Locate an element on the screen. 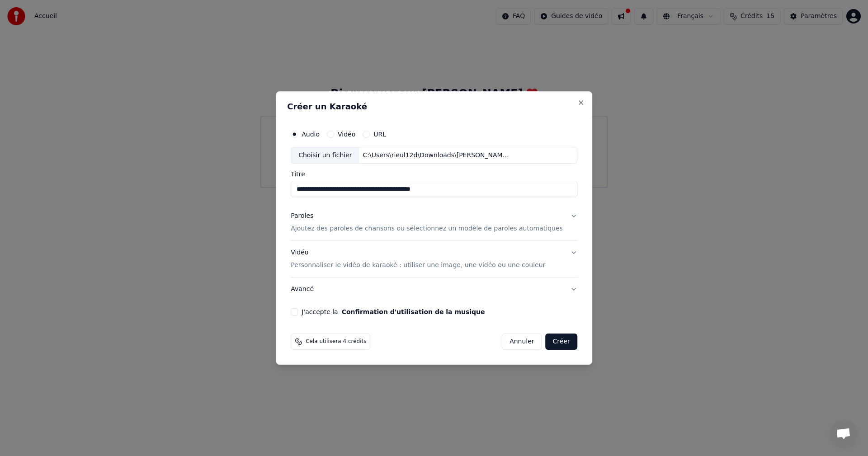 Image resolution: width=868 pixels, height=456 pixels. button: ParolesAjoutez des paroles de chansons ou sélectionnez un modèle de paroles automatiques is located at coordinates (434, 222).